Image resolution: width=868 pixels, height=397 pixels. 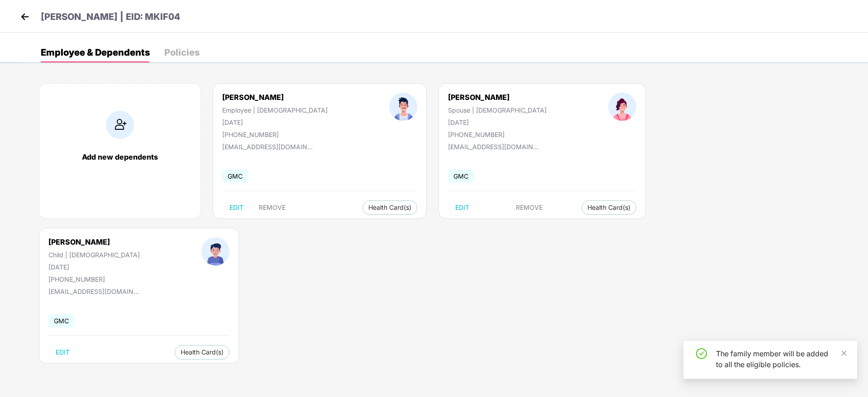 What do you see at coordinates (95, 53) in the screenshot?
I see `div: Employee & Dependents` at bounding box center [95, 53].